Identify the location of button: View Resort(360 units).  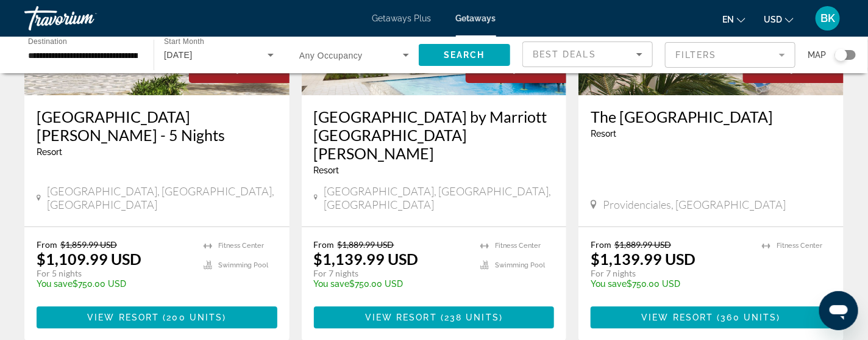
(711, 317).